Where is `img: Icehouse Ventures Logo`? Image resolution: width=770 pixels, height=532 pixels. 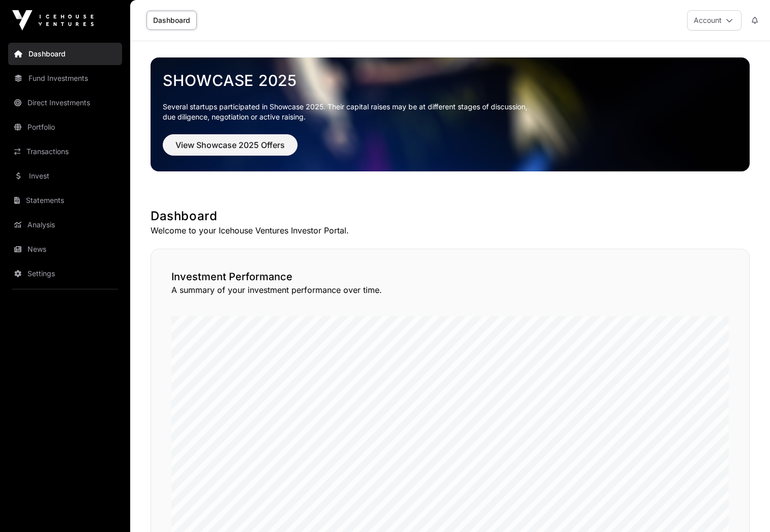
img: Icehouse Ventures Logo is located at coordinates (53, 20).